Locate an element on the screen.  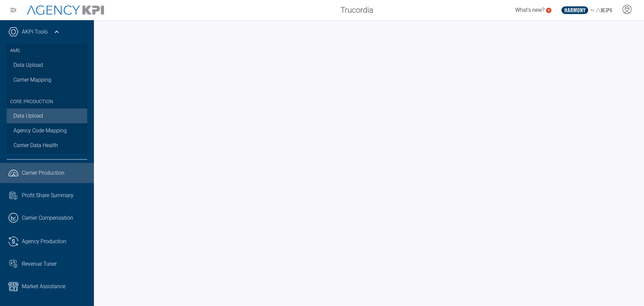
span: Market Assistance is located at coordinates (43, 287).